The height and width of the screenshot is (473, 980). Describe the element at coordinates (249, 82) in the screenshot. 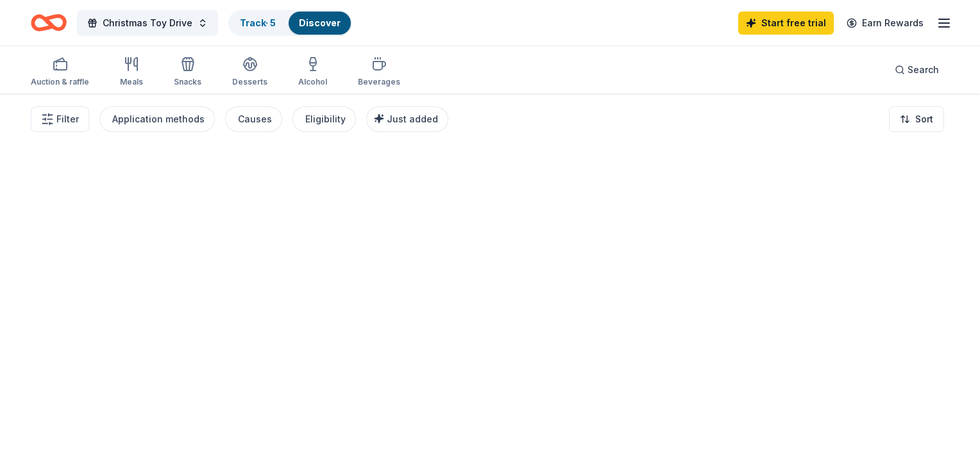

I see `div: Desserts` at that location.